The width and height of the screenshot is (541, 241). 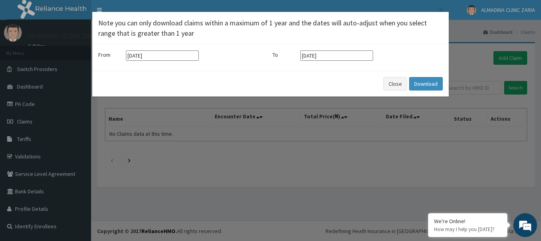 I want to click on h4: Note you can only download claims within a maximum of 1 year and the dates will auto-adjust when ..., so click(x=271, y=28).